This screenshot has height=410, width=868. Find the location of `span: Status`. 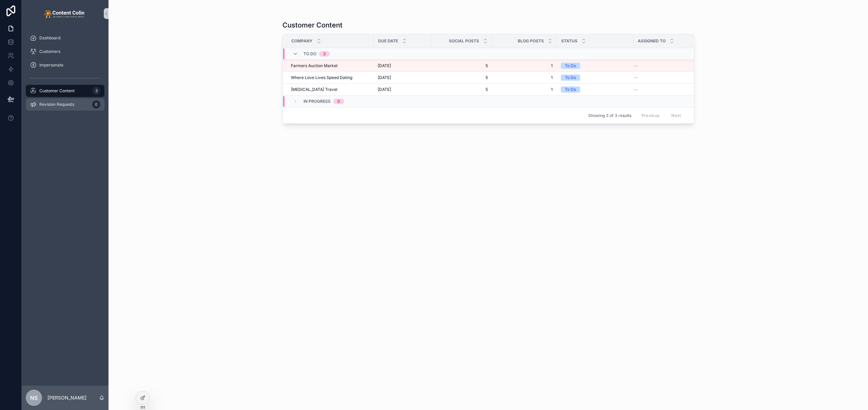

span: Status is located at coordinates (569, 41).